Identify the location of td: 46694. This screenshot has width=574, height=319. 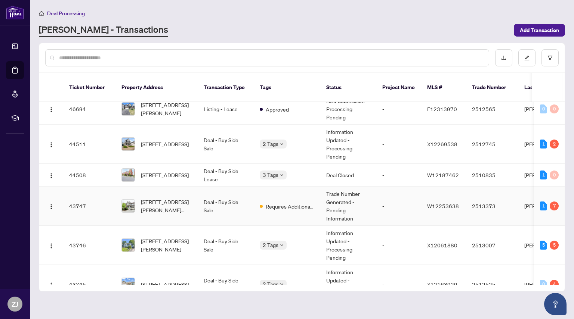
(89, 109).